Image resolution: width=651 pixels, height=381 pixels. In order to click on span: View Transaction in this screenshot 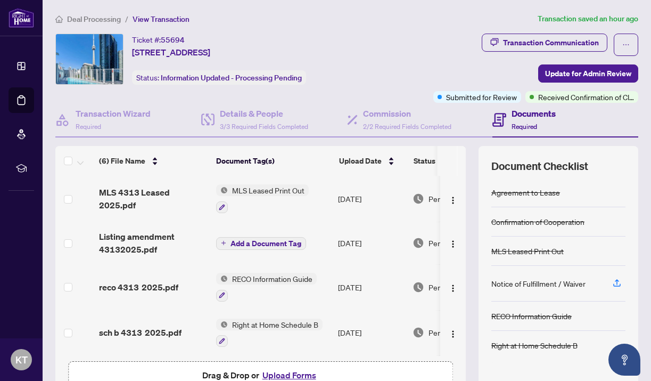, I will do `click(161, 19)`.